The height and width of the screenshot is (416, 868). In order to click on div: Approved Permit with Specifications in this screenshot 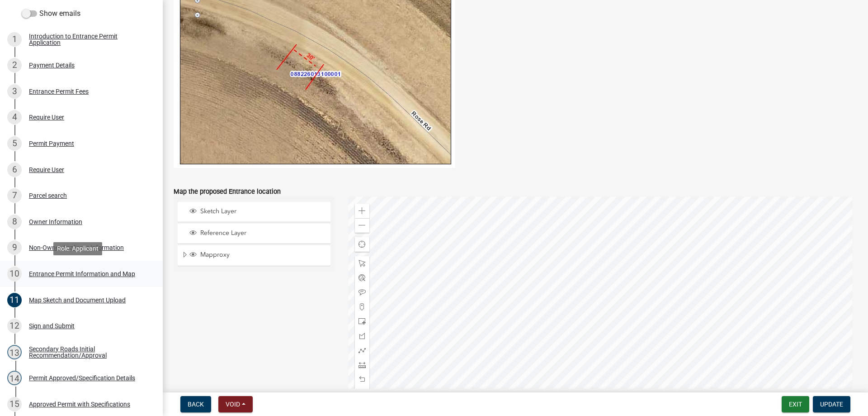, I will do `click(79, 404)`.